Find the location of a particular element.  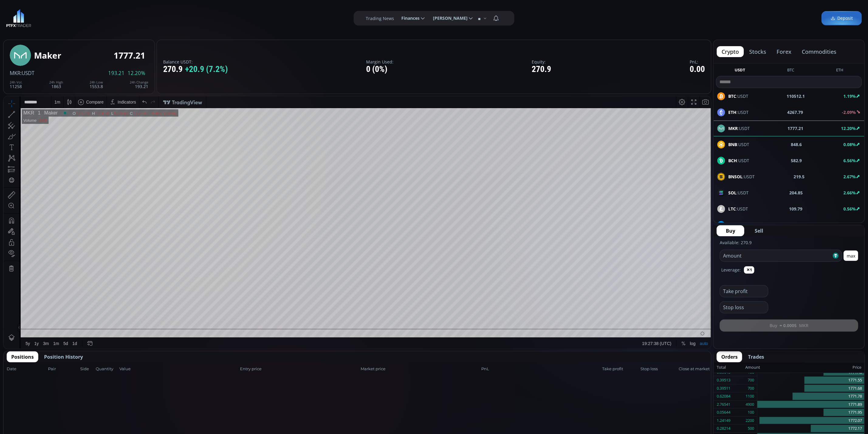

span: Finances is located at coordinates (409, 18).